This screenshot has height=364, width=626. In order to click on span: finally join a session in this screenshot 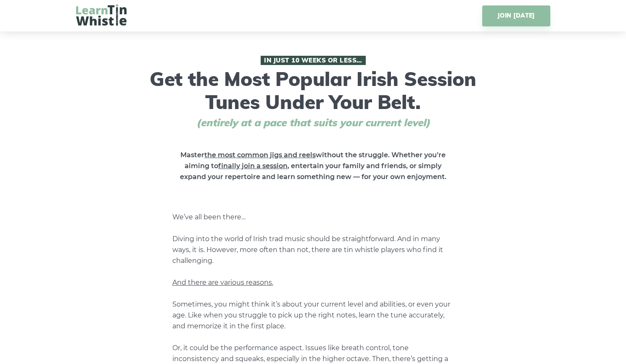, I will do `click(252, 166)`.